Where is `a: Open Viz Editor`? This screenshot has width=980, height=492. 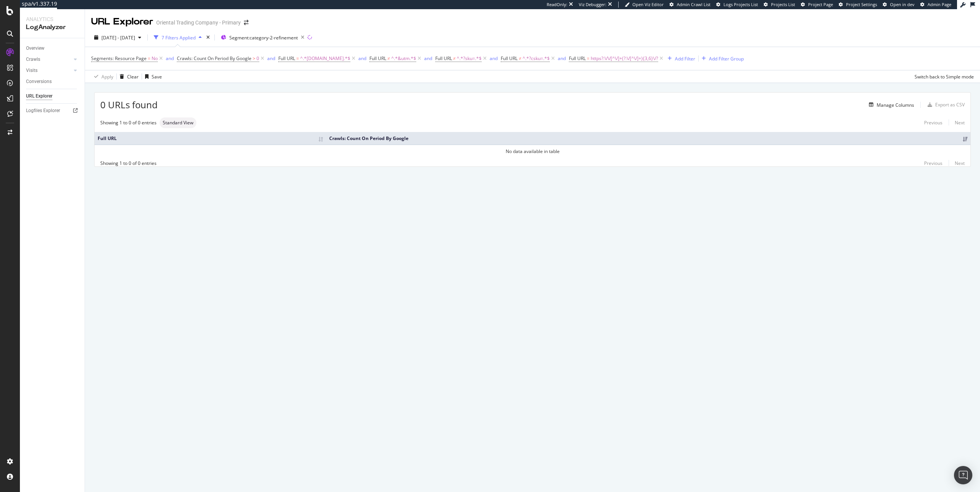
a: Open Viz Editor is located at coordinates (644, 5).